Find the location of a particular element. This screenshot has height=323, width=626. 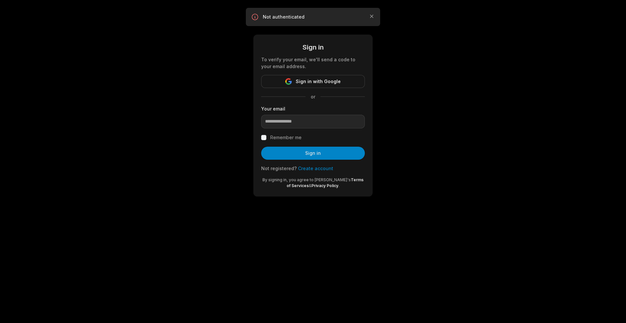

a: Create account is located at coordinates (316, 168).